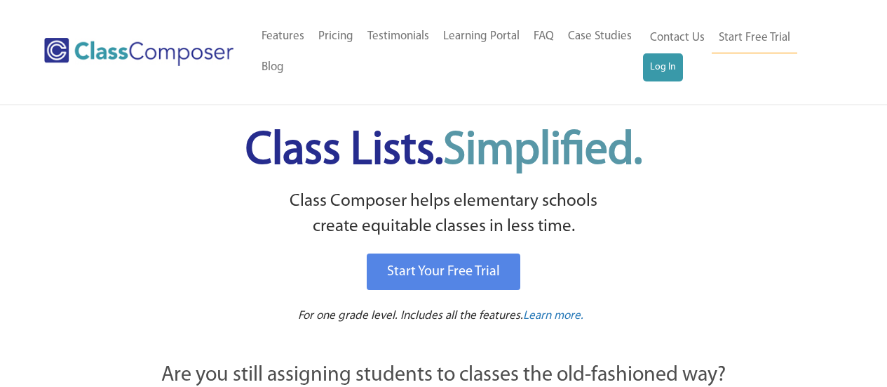  I want to click on a: Learning Portal, so click(481, 36).